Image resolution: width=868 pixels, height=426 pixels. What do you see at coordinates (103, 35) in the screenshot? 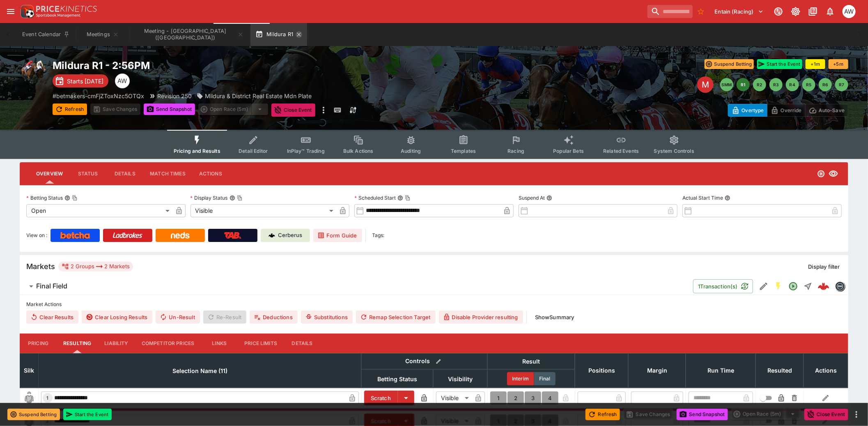
I see `button: Meetings` at bounding box center [103, 35].